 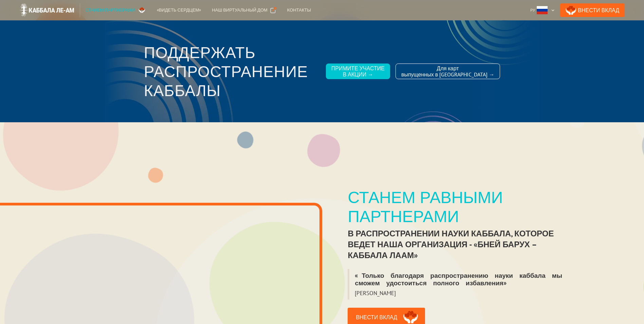 I want to click on a: Примите участиев акции →, so click(x=357, y=71).